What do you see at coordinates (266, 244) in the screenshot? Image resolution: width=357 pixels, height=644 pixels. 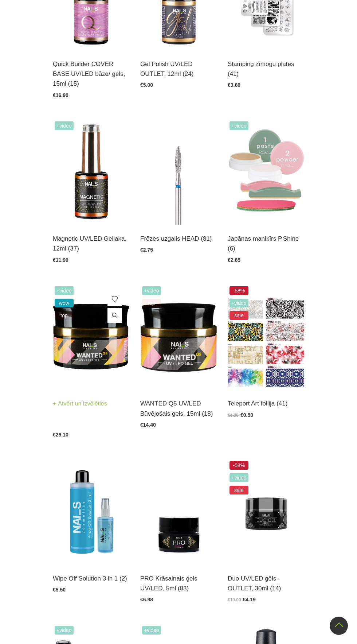 I see `a: Japānas manikīrs P.Shine (6)` at bounding box center [266, 244].